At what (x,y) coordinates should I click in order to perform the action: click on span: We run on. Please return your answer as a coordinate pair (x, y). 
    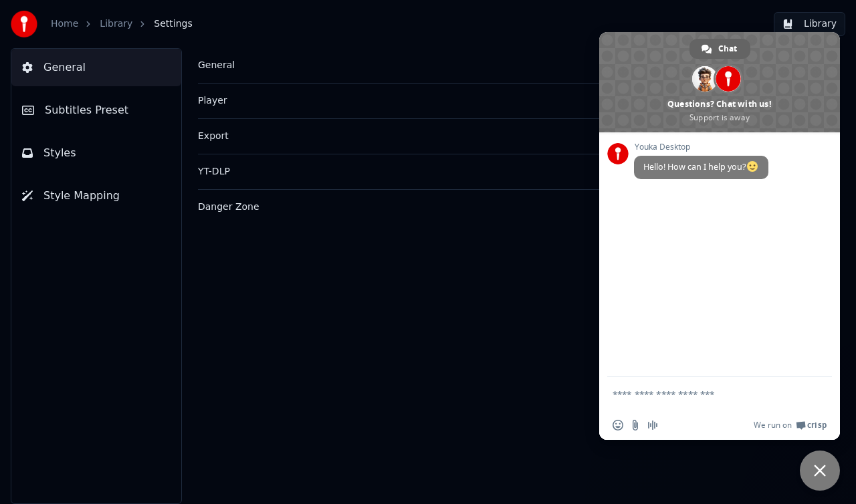
    Looking at the image, I should click on (773, 425).